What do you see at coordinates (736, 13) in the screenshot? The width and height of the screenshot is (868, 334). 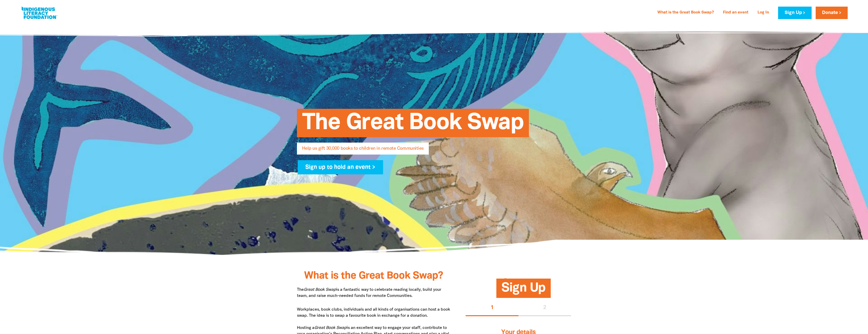 I see `a: Find an event` at bounding box center [736, 13].